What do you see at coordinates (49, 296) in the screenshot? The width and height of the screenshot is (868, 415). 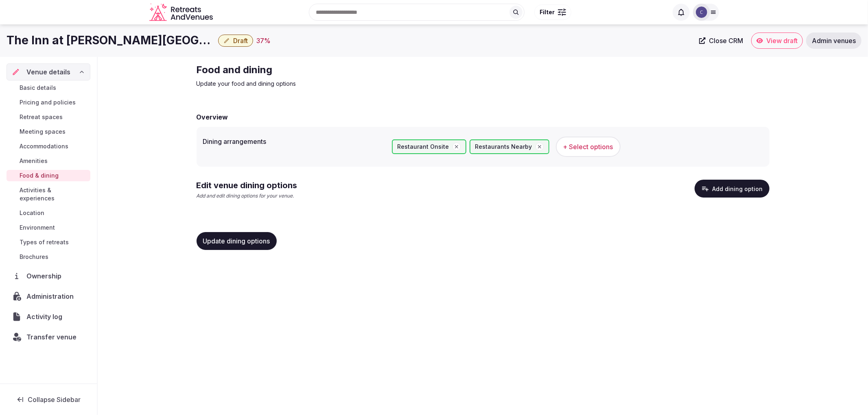 I see `a: Administration` at bounding box center [49, 296].